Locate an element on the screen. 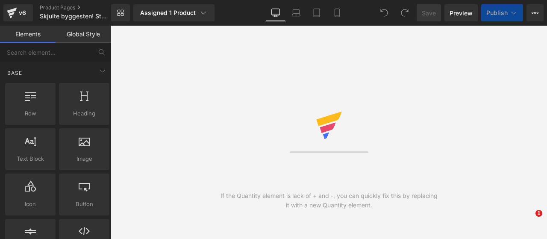 Image resolution: width=547 pixels, height=239 pixels. a: Tablet is located at coordinates (317, 13).